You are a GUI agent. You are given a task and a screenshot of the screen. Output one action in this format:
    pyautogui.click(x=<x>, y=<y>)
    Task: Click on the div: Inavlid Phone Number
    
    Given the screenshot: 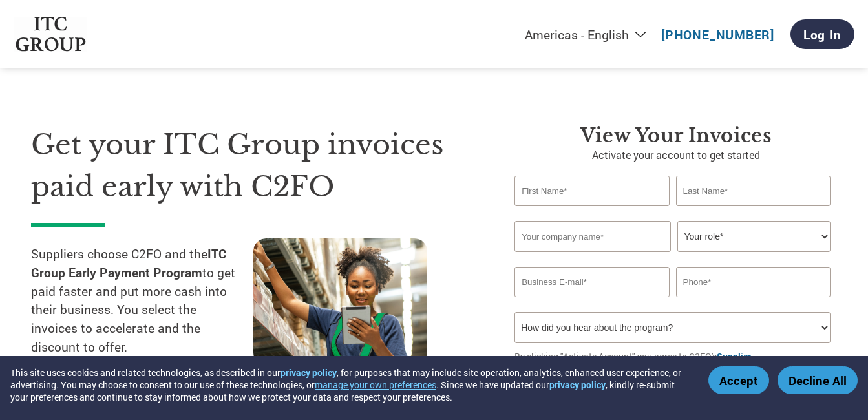 What is the action you would take?
    pyautogui.click(x=752, y=302)
    